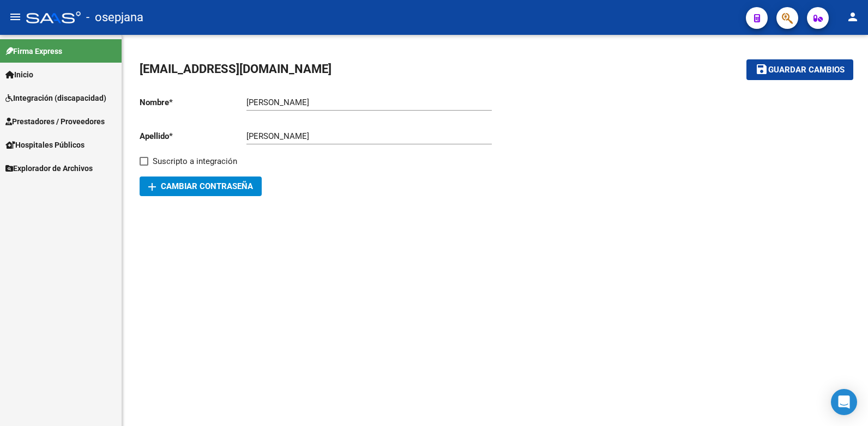  I want to click on span: Hospitales Públicos, so click(45, 145).